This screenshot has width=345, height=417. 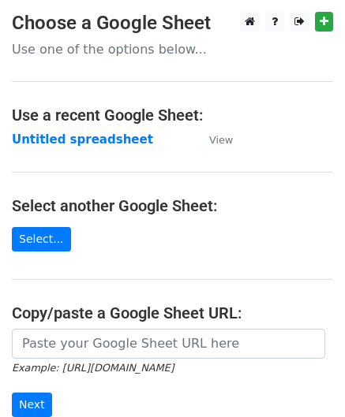 I want to click on strong: Untitled spreadsheet, so click(x=82, y=140).